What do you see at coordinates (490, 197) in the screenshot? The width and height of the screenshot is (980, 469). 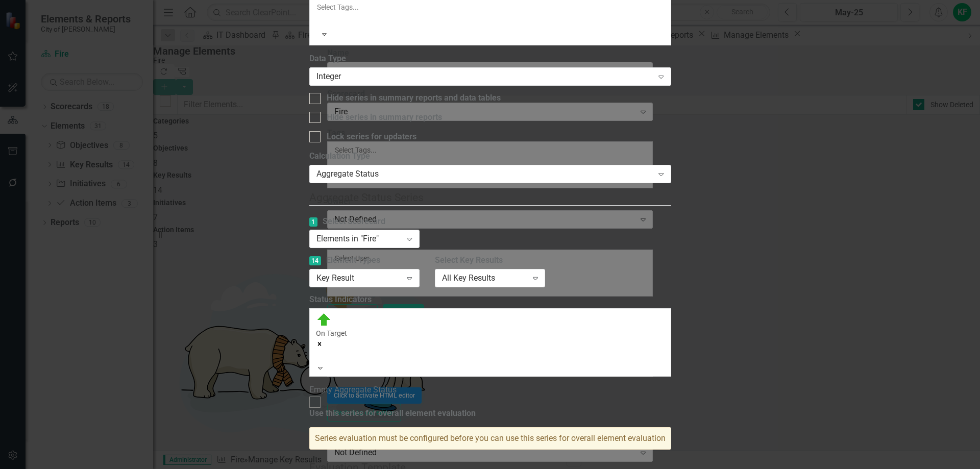 I see `legend: Aggregate Status Series` at bounding box center [490, 197].